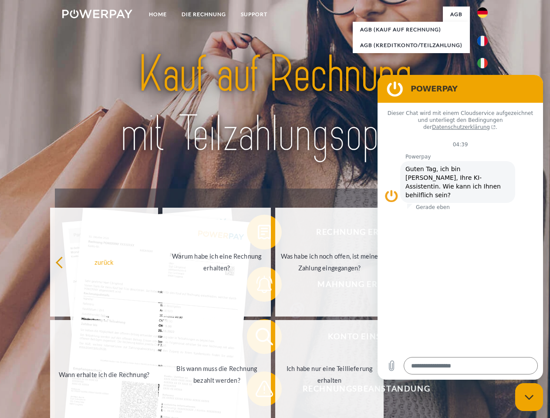  I want to click on a: Home, so click(158, 14).